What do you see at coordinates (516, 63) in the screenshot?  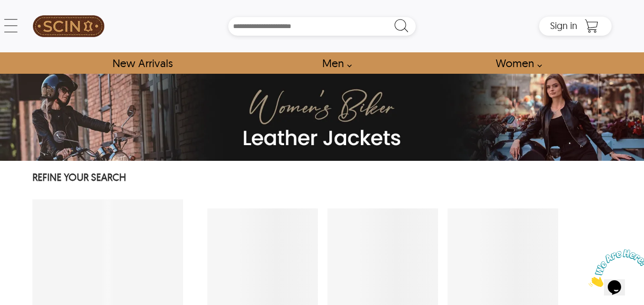 I see `a: Shop Women Leather Jackets` at bounding box center [516, 63].